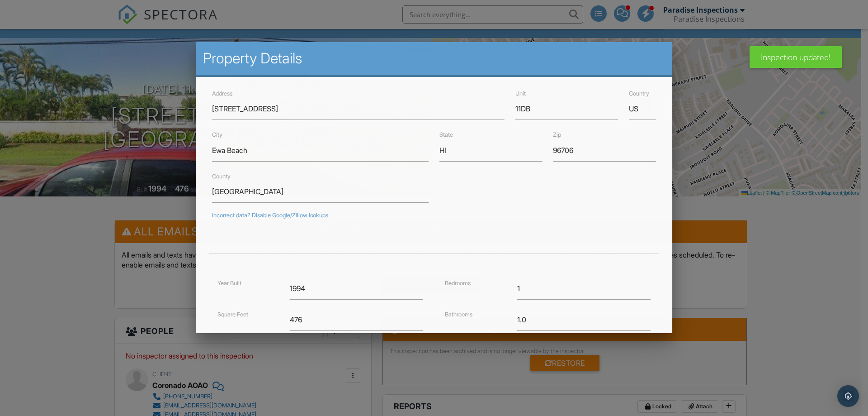 The height and width of the screenshot is (416, 868). Describe the element at coordinates (229, 282) in the screenshot. I see `label: Year Built` at that location.